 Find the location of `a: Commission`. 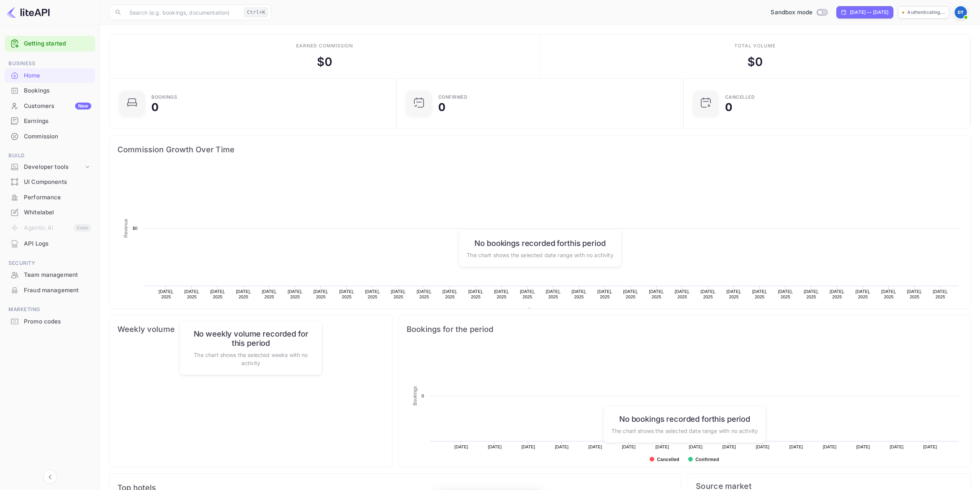

a: Commission is located at coordinates (50, 136).